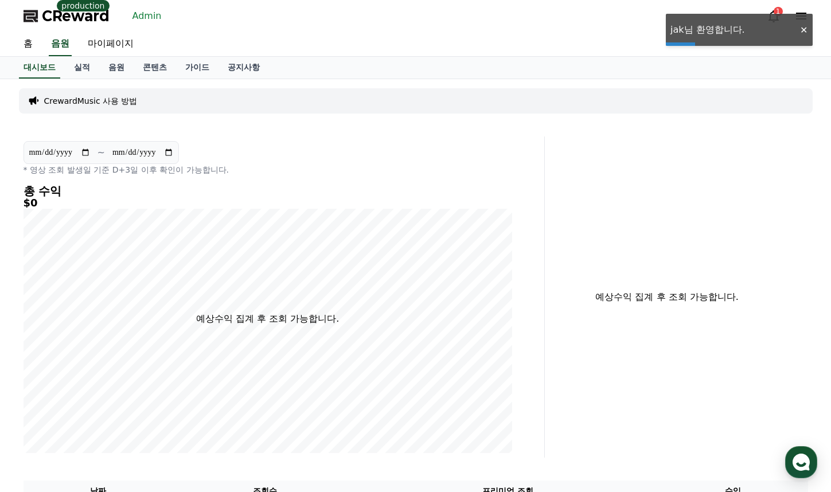  Describe the element at coordinates (268, 191) in the screenshot. I see `h4: 총 수익` at that location.